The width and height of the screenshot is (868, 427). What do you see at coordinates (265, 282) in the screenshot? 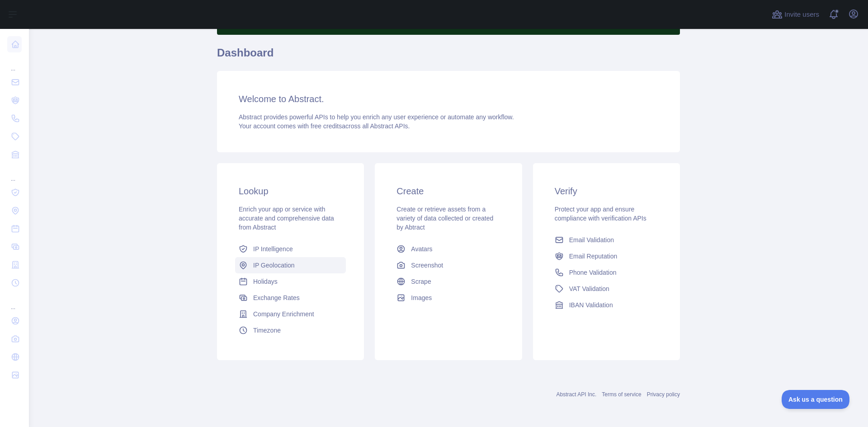
I see `span: Holidays` at bounding box center [265, 282].